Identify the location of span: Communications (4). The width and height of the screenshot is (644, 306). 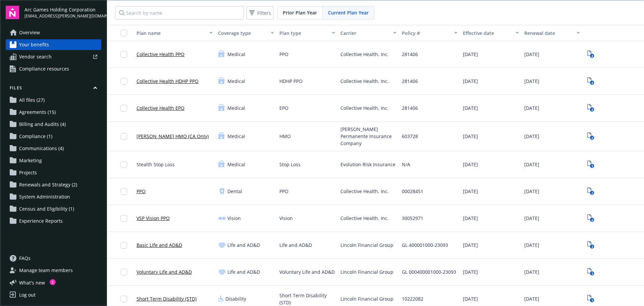
(42, 149).